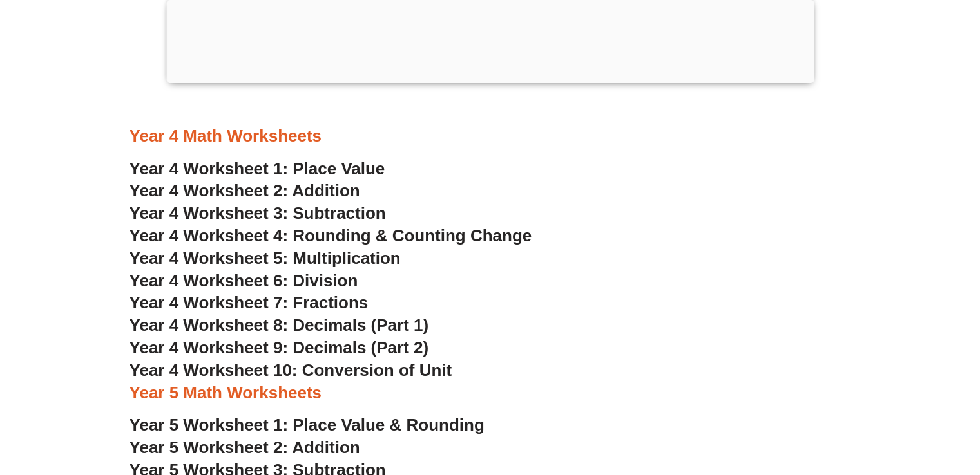 This screenshot has height=475, width=980. Describe the element at coordinates (330, 235) in the screenshot. I see `a: Year 4 Worksheet 4: Rounding & Counting Change` at that location.